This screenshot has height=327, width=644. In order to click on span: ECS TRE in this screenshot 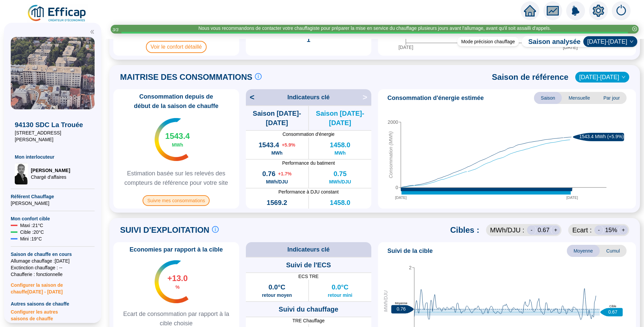, I will do `click(309, 276)`.